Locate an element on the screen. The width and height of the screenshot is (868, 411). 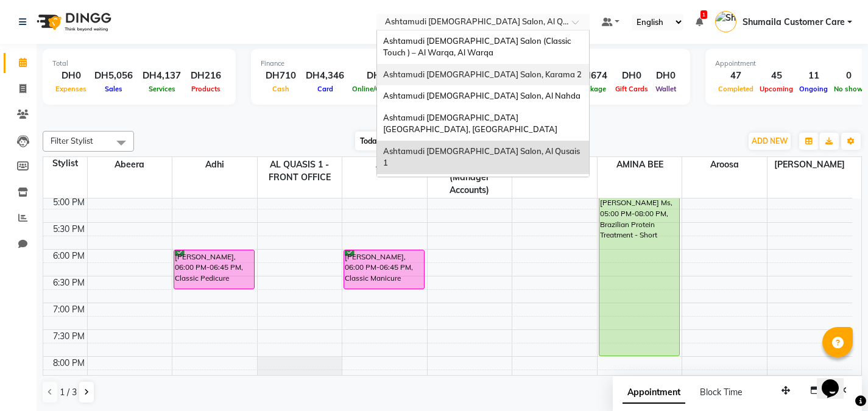
div: 5:30 PM is located at coordinates (69, 229).